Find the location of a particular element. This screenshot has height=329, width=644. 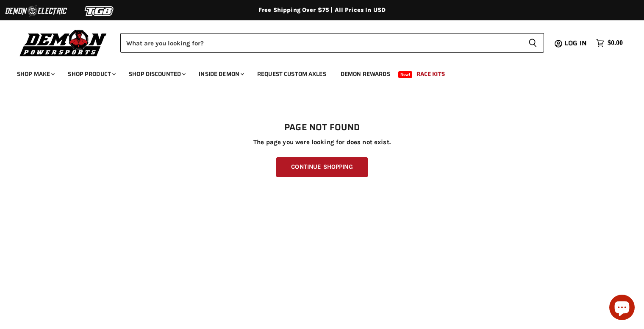

a: Race Kits is located at coordinates (430, 74).